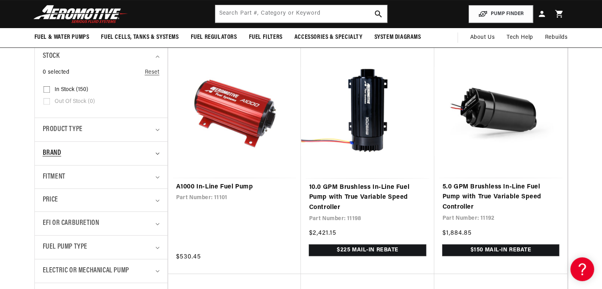  I want to click on summary: Electric or Mechanical Pump (0 selected), so click(101, 271).